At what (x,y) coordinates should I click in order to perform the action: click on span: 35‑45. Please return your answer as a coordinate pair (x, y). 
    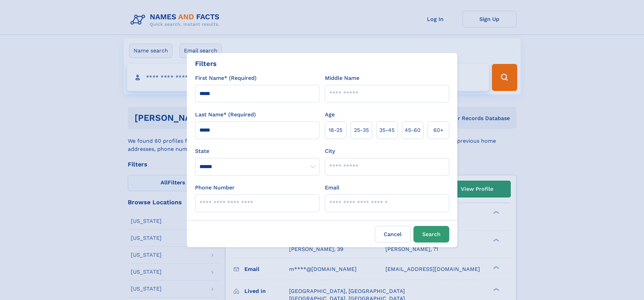
    Looking at the image, I should click on (387, 130).